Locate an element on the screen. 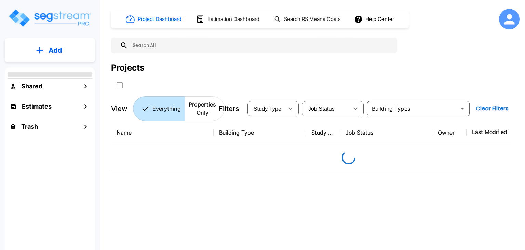  h1: Trash is located at coordinates (29, 126).